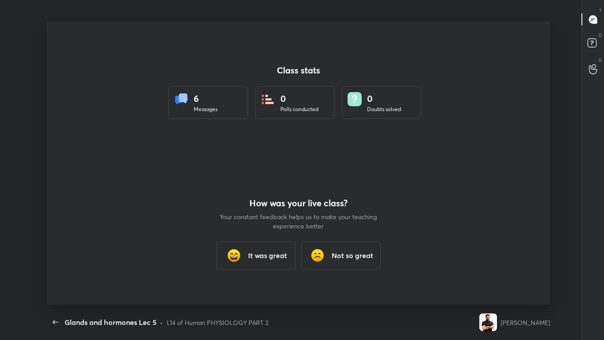 The height and width of the screenshot is (340, 604). Describe the element at coordinates (355, 99) in the screenshot. I see `img: doubts.8a449be9.svg` at that location.